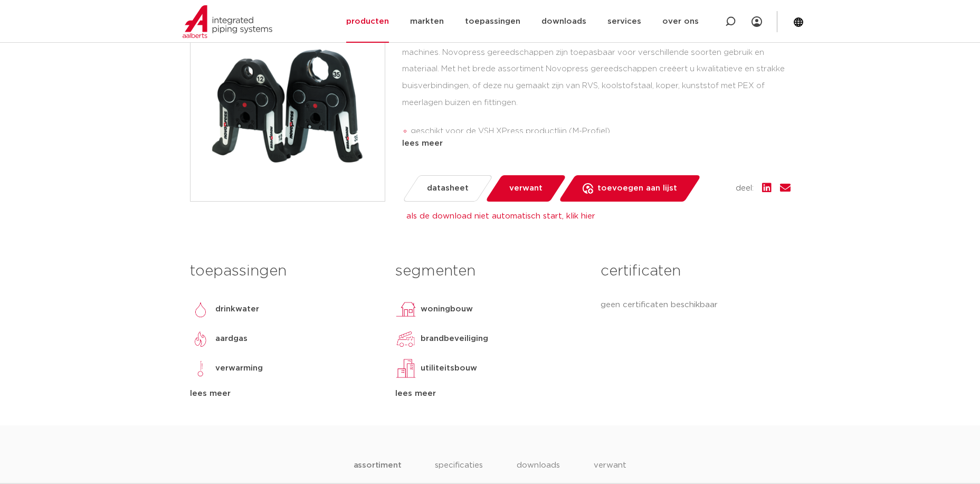 The height and width of the screenshot is (484, 980). What do you see at coordinates (285, 271) in the screenshot?
I see `h3: toepassingen` at bounding box center [285, 271].